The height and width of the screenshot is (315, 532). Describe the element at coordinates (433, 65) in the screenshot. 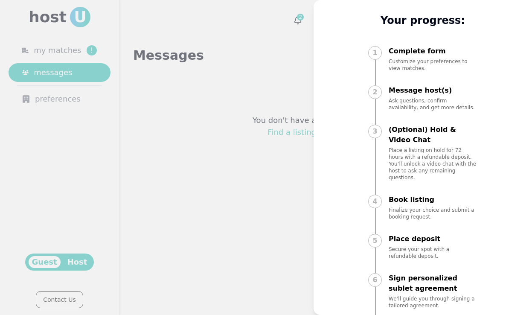

I see `p: Customize your preferences to view matches.` at that location.